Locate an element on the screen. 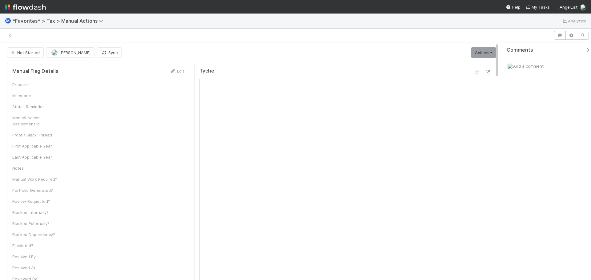 This screenshot has height=280, width=591. span: Add a comment... is located at coordinates (530, 66).